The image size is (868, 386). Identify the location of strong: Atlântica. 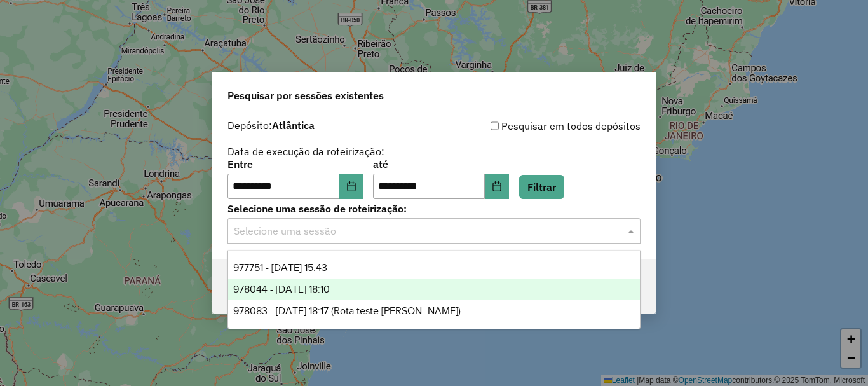
(293, 125).